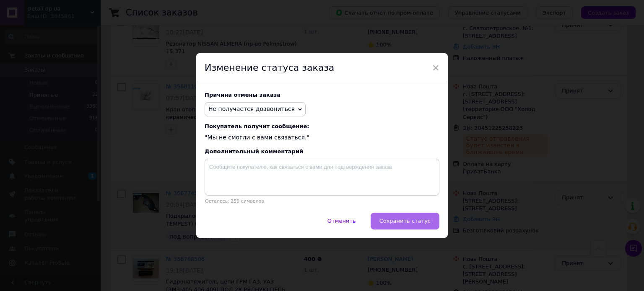 This screenshot has height=291, width=644. Describe the element at coordinates (405, 221) in the screenshot. I see `span: Сохранить статус` at that location.